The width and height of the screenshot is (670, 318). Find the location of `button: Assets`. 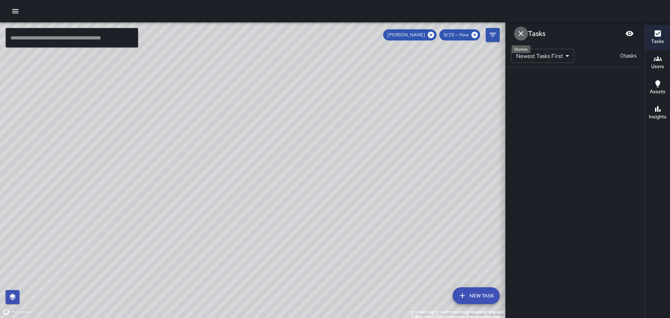

button: Assets is located at coordinates (658, 88).